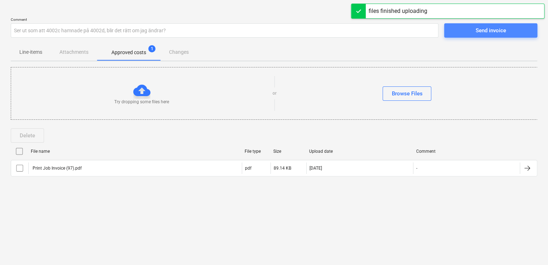 The height and width of the screenshot is (265, 548). Describe the element at coordinates (248, 168) in the screenshot. I see `div: pdf` at that location.